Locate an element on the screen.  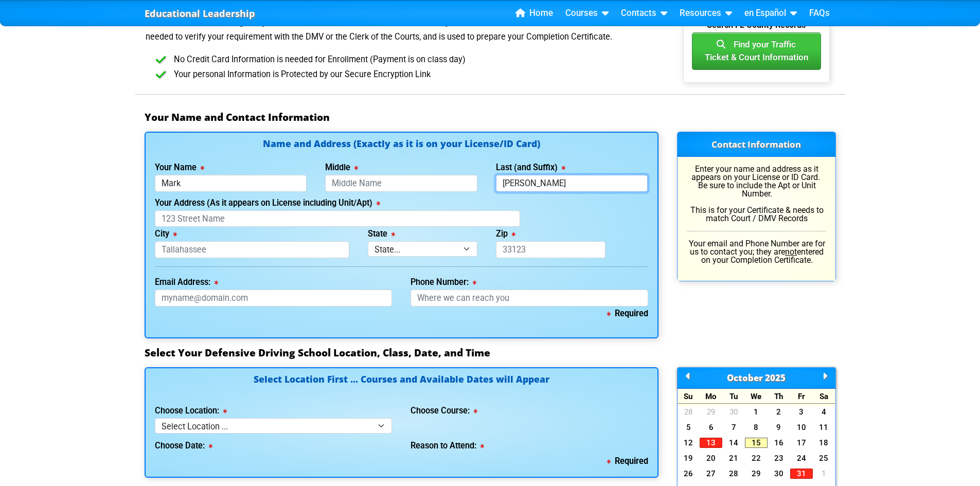
a: 14 is located at coordinates (733, 443).